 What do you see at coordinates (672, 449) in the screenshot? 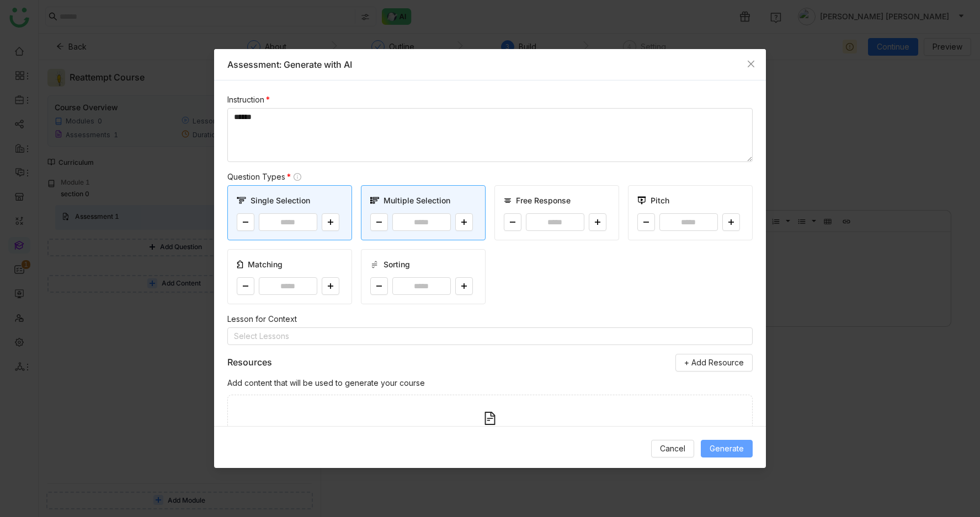
I see `button: Cancel` at bounding box center [672, 449].